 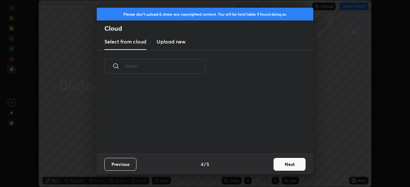 I want to click on h4: 5, so click(x=208, y=164).